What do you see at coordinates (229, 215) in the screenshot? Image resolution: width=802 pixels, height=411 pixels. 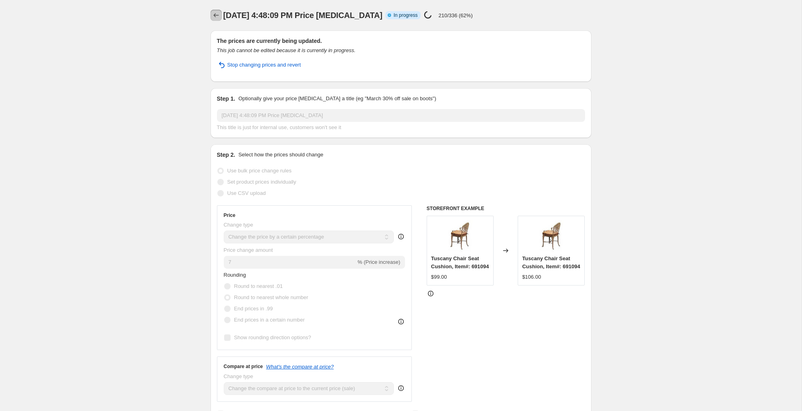 I see `h3: Price` at bounding box center [229, 215].